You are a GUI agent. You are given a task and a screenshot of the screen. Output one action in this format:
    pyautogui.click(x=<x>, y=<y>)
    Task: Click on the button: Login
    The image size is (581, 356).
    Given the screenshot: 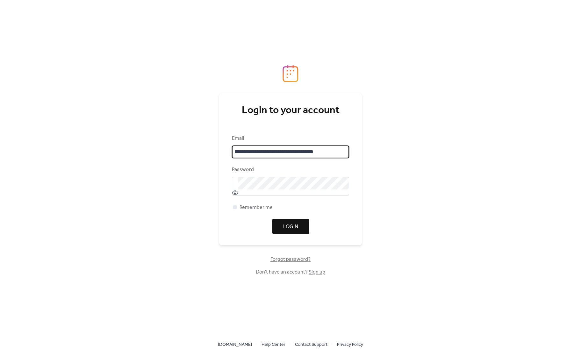 What is the action you would take?
    pyautogui.click(x=290, y=226)
    